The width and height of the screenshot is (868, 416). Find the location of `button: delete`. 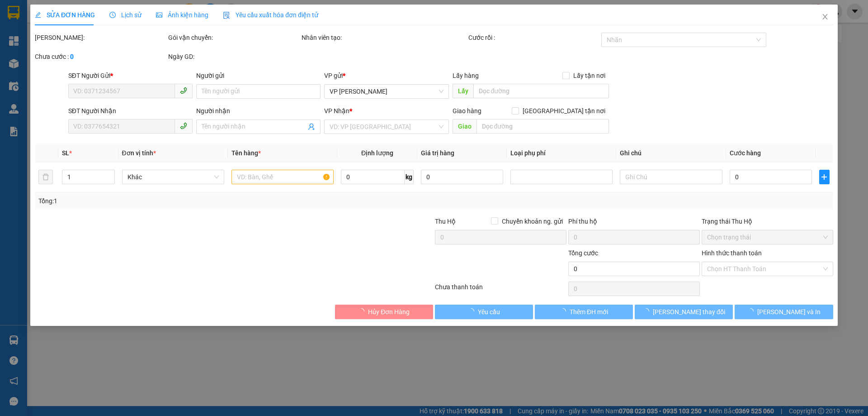

button: delete is located at coordinates (46, 177).